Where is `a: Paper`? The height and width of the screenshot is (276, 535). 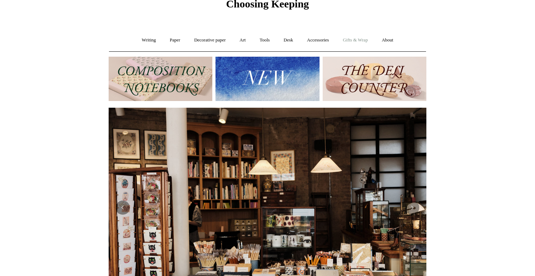 a: Paper is located at coordinates (175, 40).